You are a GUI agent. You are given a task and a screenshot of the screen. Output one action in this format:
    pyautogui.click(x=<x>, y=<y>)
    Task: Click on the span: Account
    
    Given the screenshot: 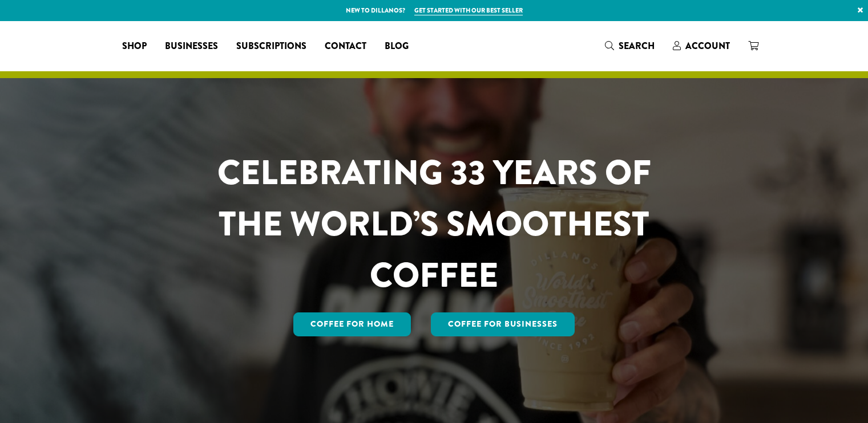 What is the action you would take?
    pyautogui.click(x=707, y=45)
    